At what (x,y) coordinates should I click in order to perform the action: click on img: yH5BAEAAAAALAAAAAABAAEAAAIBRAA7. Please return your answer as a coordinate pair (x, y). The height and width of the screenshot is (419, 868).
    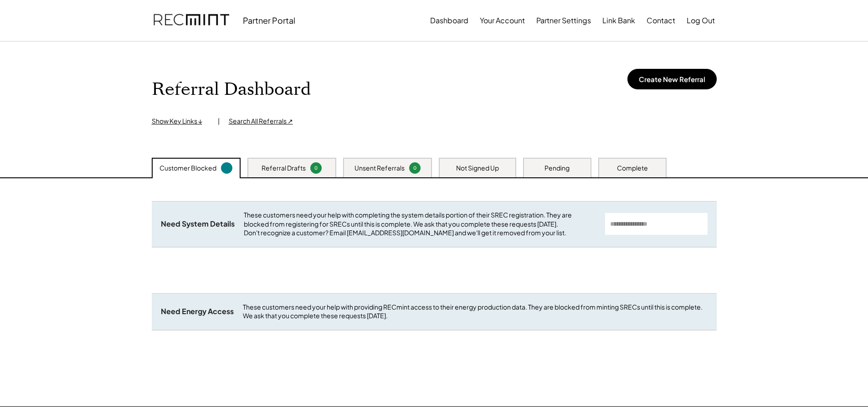
    Looking at the image, I should click on (368, 89).